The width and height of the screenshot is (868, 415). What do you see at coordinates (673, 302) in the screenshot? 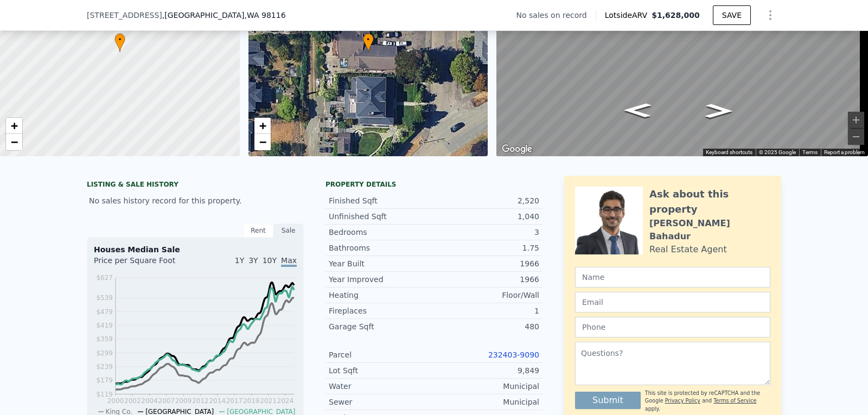
I see `input: Email` at bounding box center [673, 302].